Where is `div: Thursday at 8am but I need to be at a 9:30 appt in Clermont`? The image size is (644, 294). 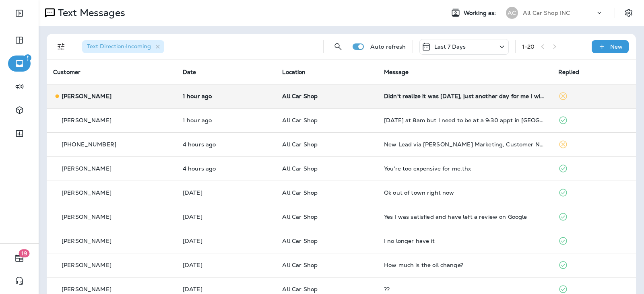
div: Thursday at 8am but I need to be at a 9:30 appt in Clermont is located at coordinates (464, 120).